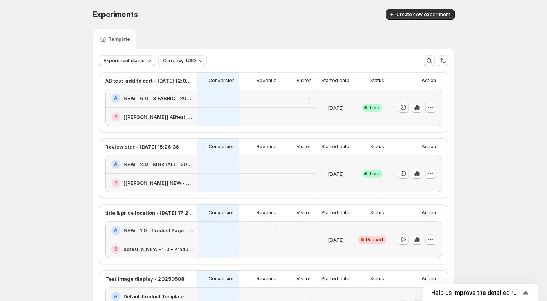 Image resolution: width=547 pixels, height=301 pixels. I want to click on h2: NEW - 1.0 - Product Page - 20250701, so click(158, 230).